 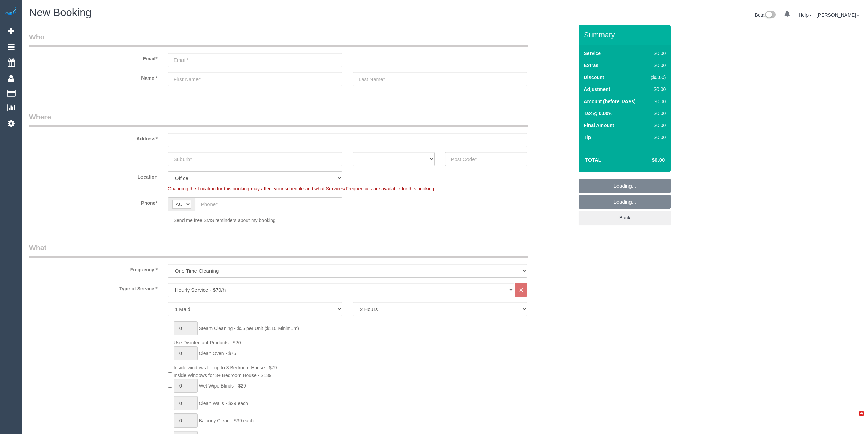 What do you see at coordinates (93, 137) in the screenshot?
I see `label: Address*` at bounding box center [93, 137].